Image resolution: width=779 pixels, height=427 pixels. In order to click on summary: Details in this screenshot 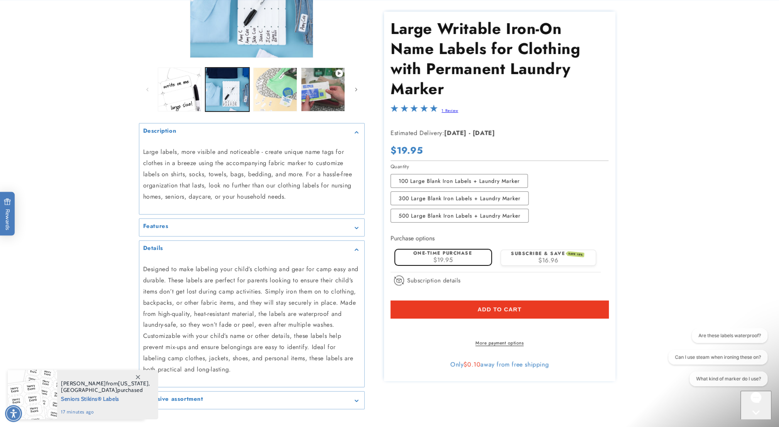, I will do `click(252, 249)`.